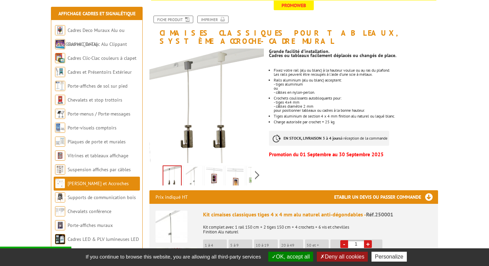  I want to click on h3: Etablir un devis ou passer commande, so click(386, 197).